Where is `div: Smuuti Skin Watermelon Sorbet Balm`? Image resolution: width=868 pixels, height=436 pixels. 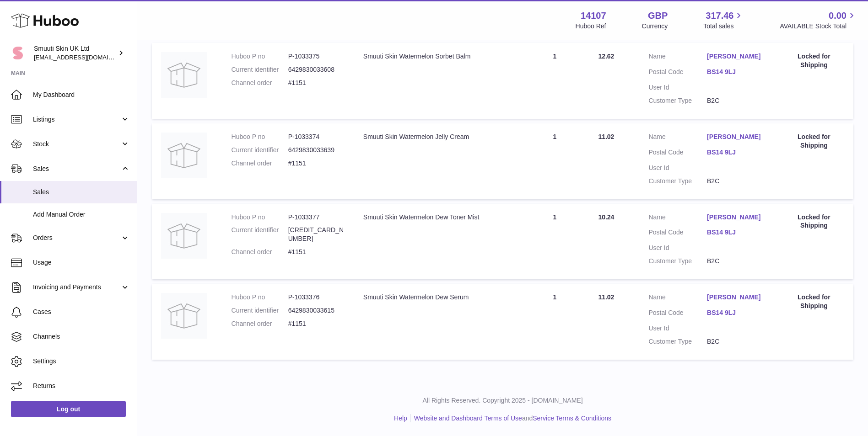 div: Smuuti Skin Watermelon Sorbet Balm is located at coordinates (437, 56).